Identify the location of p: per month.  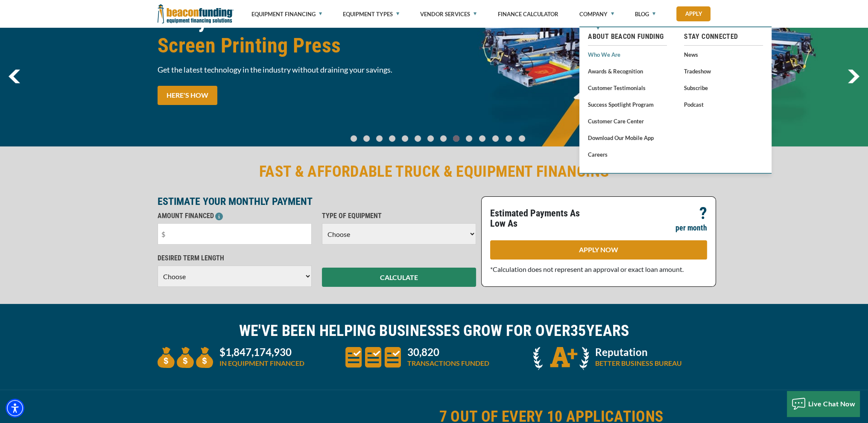
(691, 228).